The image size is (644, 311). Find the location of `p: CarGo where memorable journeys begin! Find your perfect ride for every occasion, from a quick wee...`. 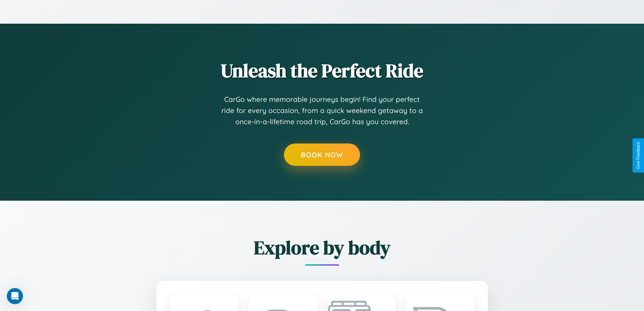

p: CarGo where memorable journeys begin! Find your perfect ride for every occasion, from a quick wee... is located at coordinates (322, 110).